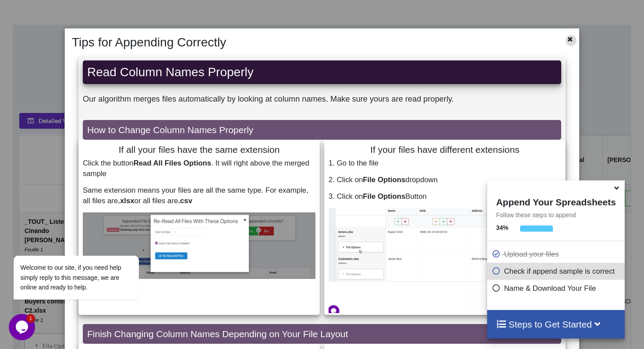 Image resolution: width=644 pixels, height=349 pixels. What do you see at coordinates (444, 163) in the screenshot?
I see `p: 1. Go to the file` at bounding box center [444, 163].